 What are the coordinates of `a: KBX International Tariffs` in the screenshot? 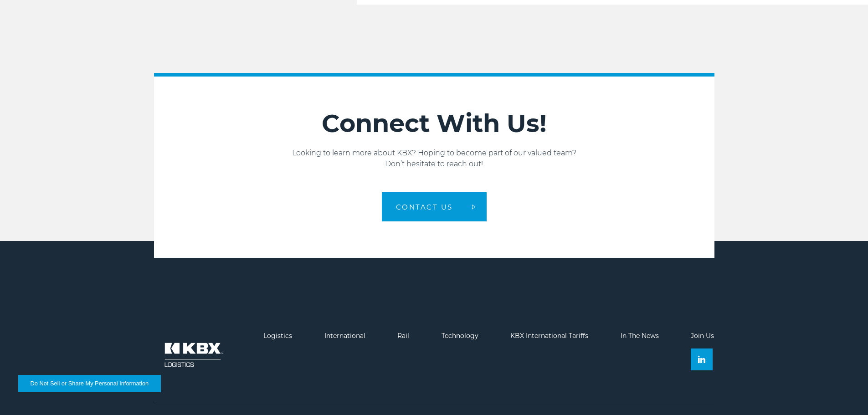 It's located at (549, 336).